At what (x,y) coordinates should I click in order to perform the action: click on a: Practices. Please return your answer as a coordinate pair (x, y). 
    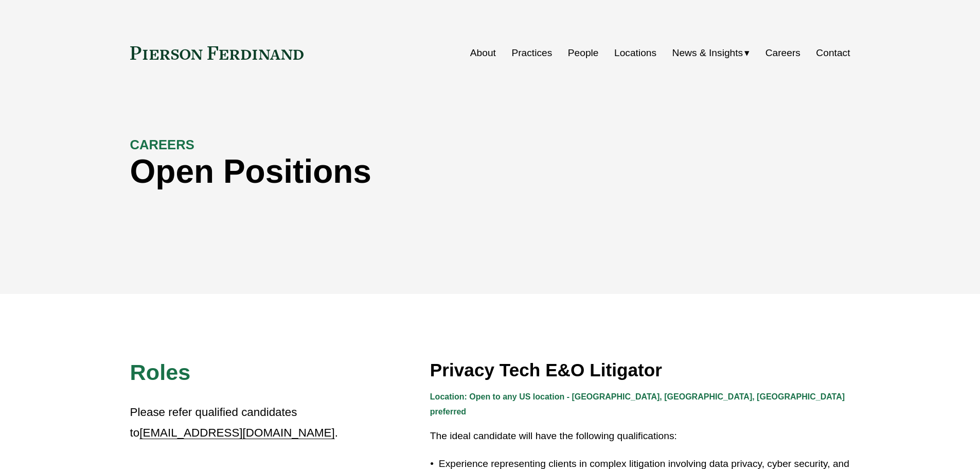
    Looking at the image, I should click on (531, 53).